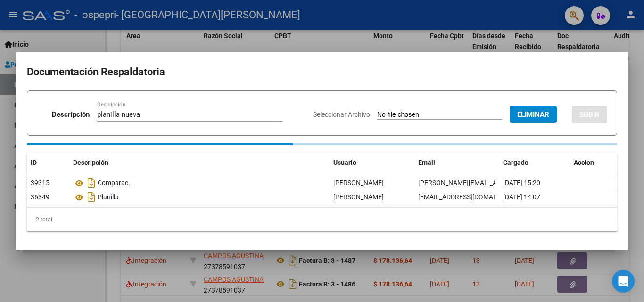  Describe the element at coordinates (33, 163) in the screenshot. I see `span: ID` at that location.